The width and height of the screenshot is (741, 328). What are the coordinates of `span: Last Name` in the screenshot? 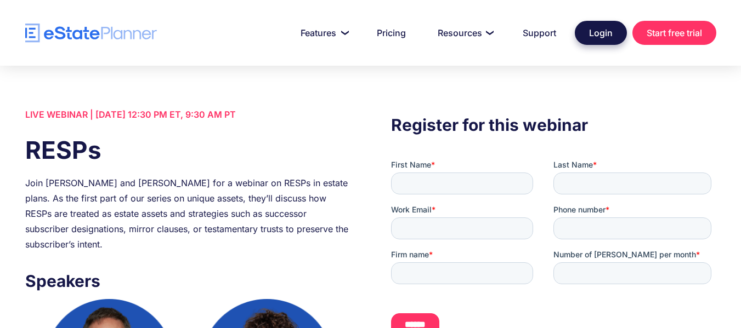 It's located at (182, 5).